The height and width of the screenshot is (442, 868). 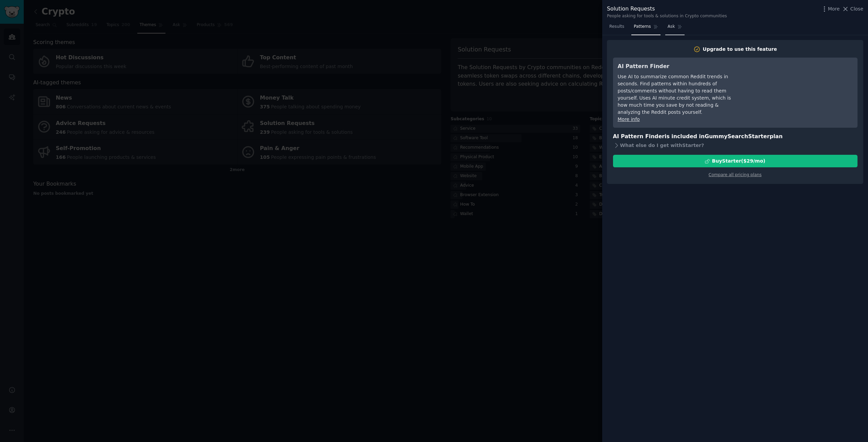 I want to click on span: More, so click(x=834, y=9).